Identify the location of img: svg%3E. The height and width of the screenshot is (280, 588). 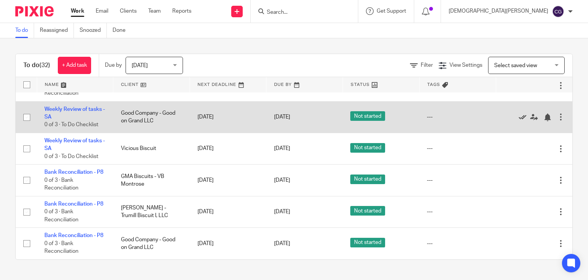
(558, 11).